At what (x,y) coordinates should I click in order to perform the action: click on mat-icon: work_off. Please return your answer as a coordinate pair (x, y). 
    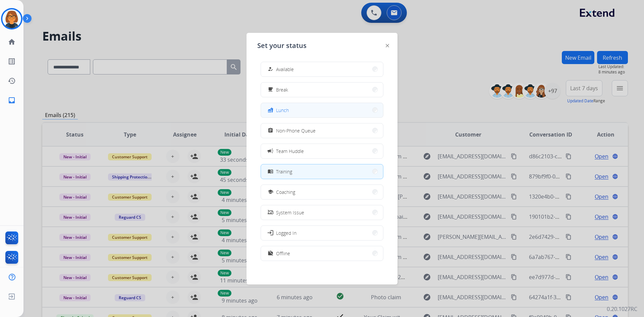
    Looking at the image, I should click on (270, 253).